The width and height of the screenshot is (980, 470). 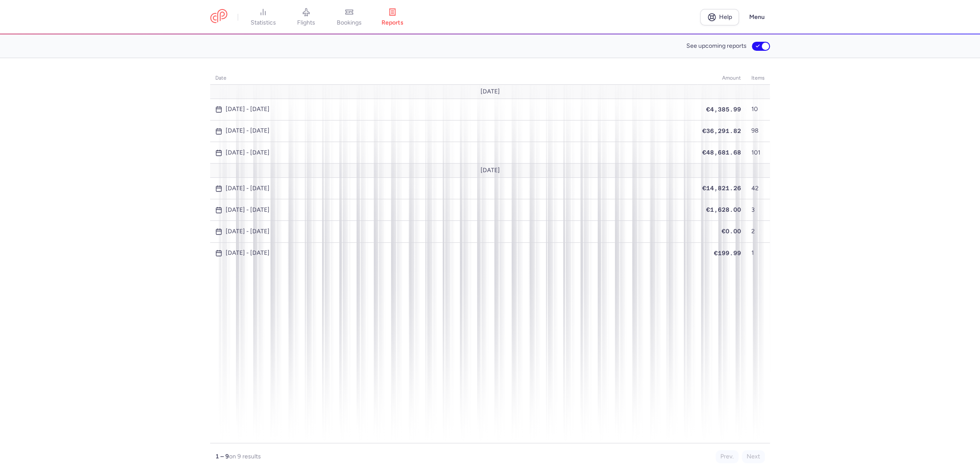 What do you see at coordinates (757, 131) in the screenshot?
I see `td: 98` at bounding box center [757, 131].